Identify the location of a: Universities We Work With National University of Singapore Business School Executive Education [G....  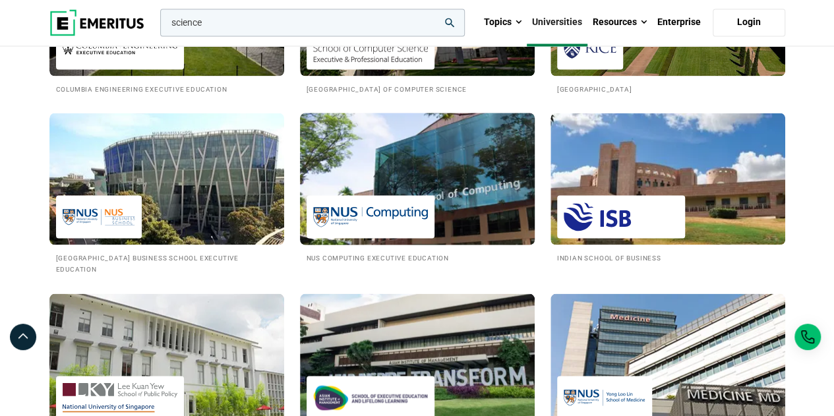
(167, 193).